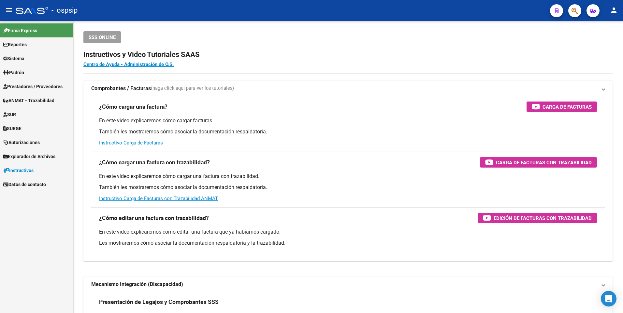  I want to click on span: Carga de Facturas con Trazabilidad, so click(544, 163).